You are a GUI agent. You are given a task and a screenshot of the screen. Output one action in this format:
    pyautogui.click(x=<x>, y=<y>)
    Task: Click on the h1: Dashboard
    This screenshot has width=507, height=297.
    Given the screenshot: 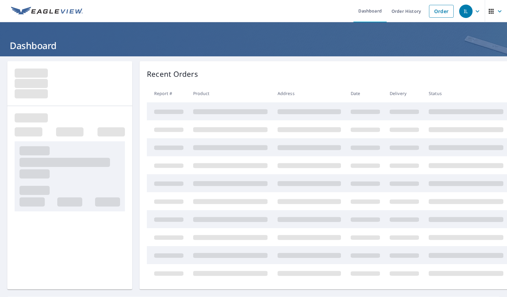 What is the action you would take?
    pyautogui.click(x=254, y=45)
    